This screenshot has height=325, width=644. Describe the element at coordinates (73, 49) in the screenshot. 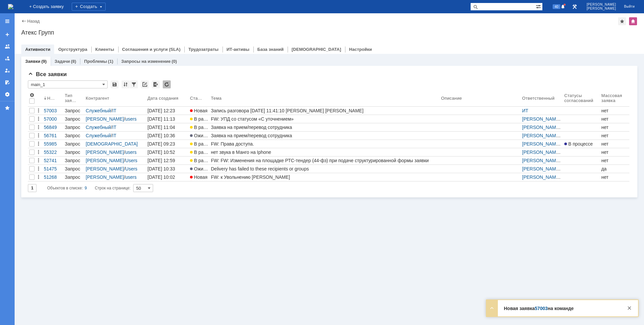

I see `a: Оргструктура` at that location.